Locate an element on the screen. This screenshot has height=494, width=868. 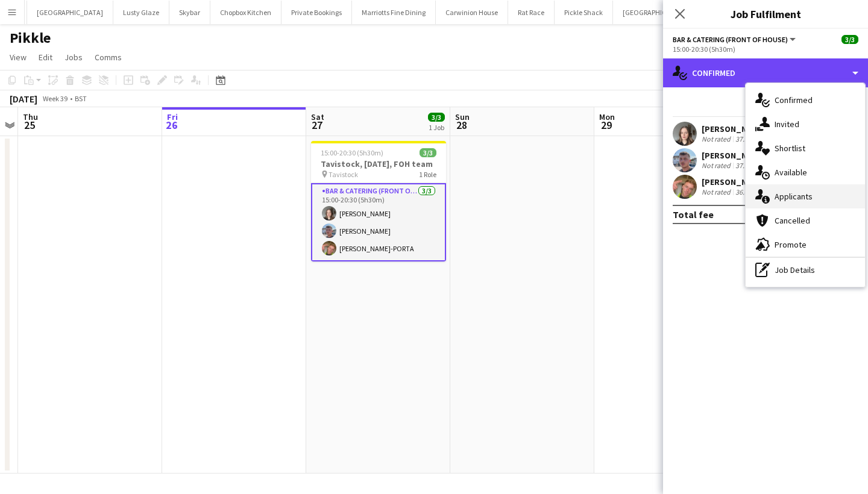
a: Comms is located at coordinates (108, 57).